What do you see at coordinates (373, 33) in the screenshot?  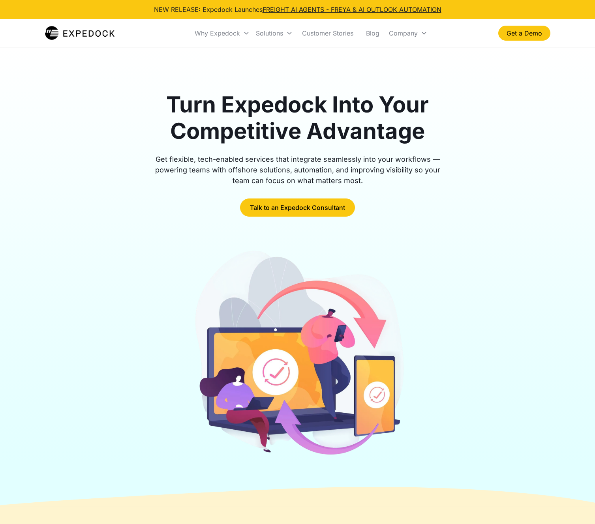 I see `a: Blog` at bounding box center [373, 33].